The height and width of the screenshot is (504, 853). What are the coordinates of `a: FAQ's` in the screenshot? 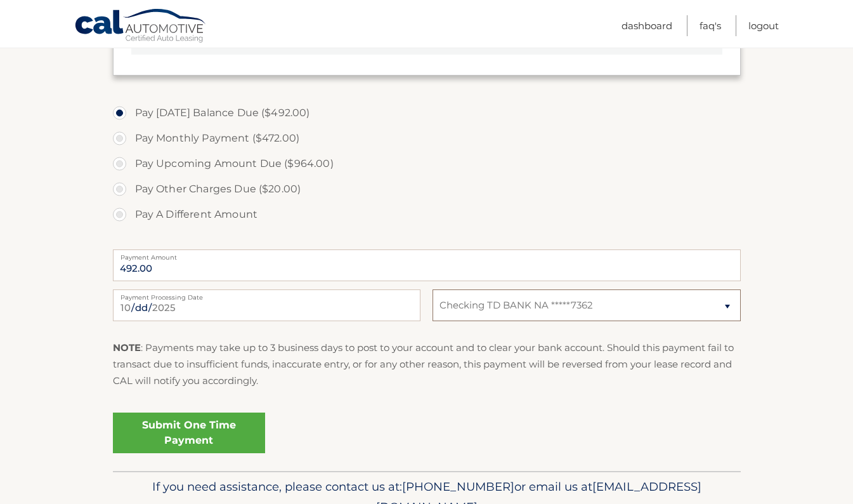 It's located at (710, 25).